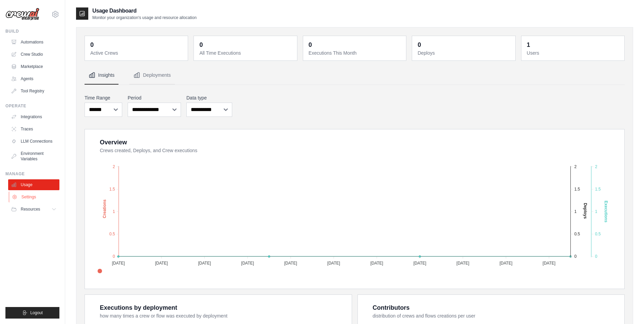 The width and height of the screenshot is (644, 324). I want to click on text: Executions, so click(607, 211).